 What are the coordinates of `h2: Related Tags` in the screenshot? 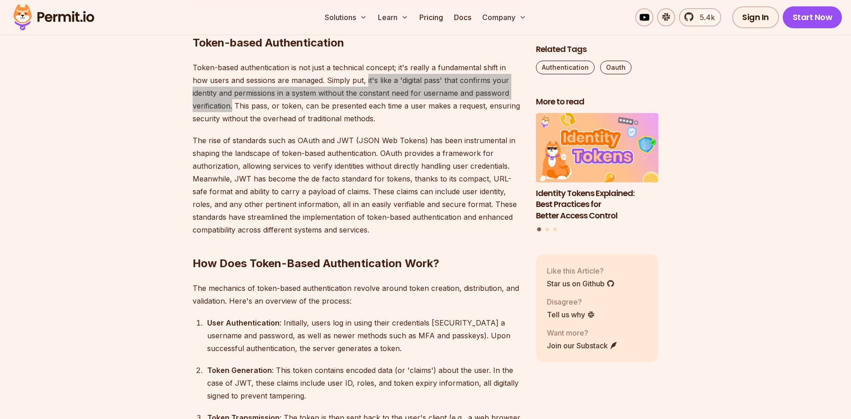 It's located at (598, 49).